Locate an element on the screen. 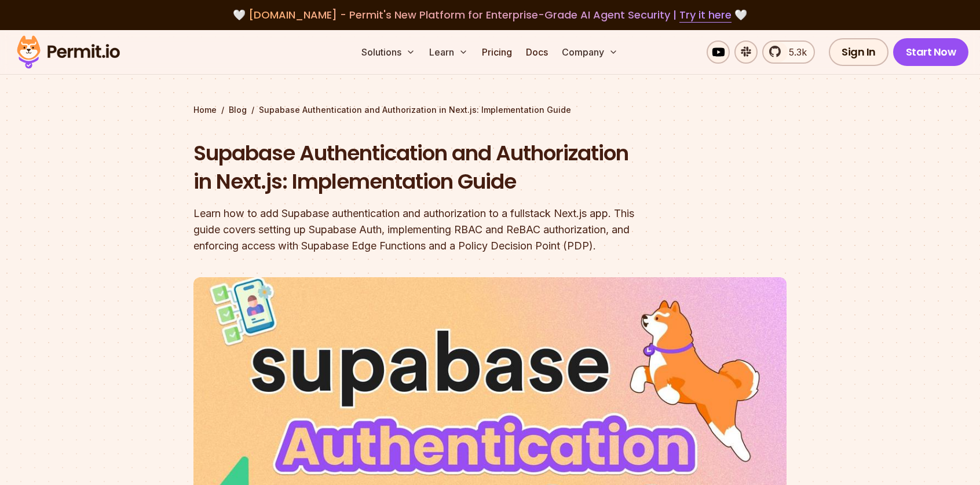 The image size is (980, 485). span: 5.3k is located at coordinates (794, 52).